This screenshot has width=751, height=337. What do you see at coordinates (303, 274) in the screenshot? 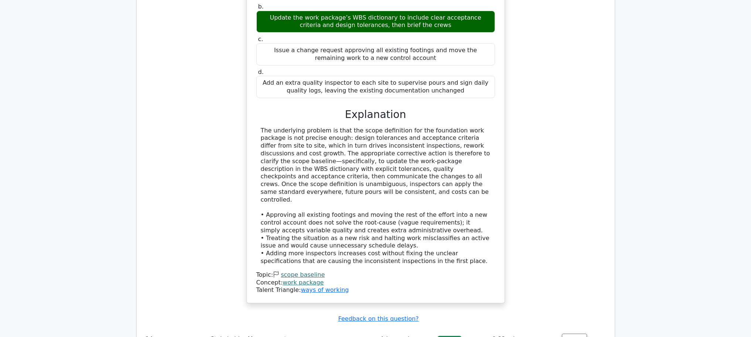
I see `a: scope baseline` at bounding box center [303, 274].